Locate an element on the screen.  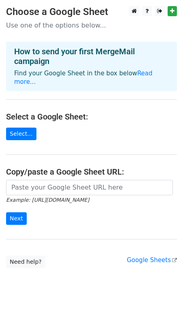
a: Read more... is located at coordinates (83, 77).